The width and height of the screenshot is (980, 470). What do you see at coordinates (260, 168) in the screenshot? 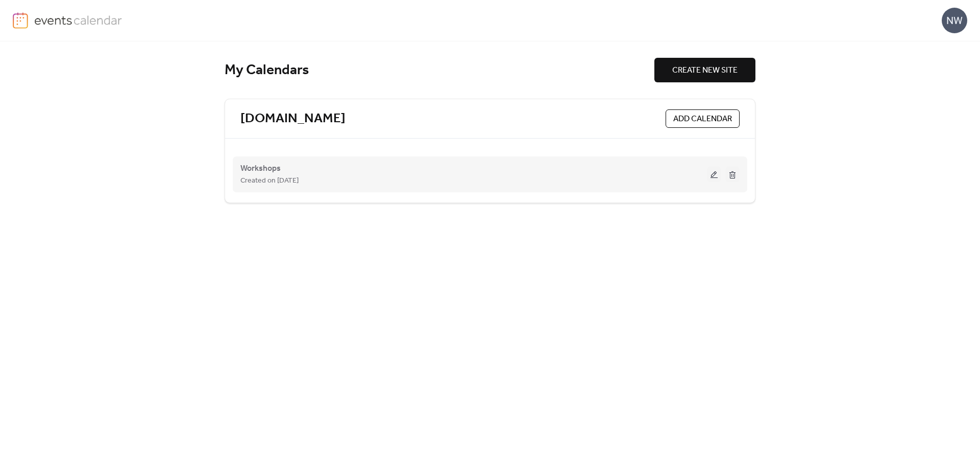
I see `a: Workshops` at bounding box center [260, 168].